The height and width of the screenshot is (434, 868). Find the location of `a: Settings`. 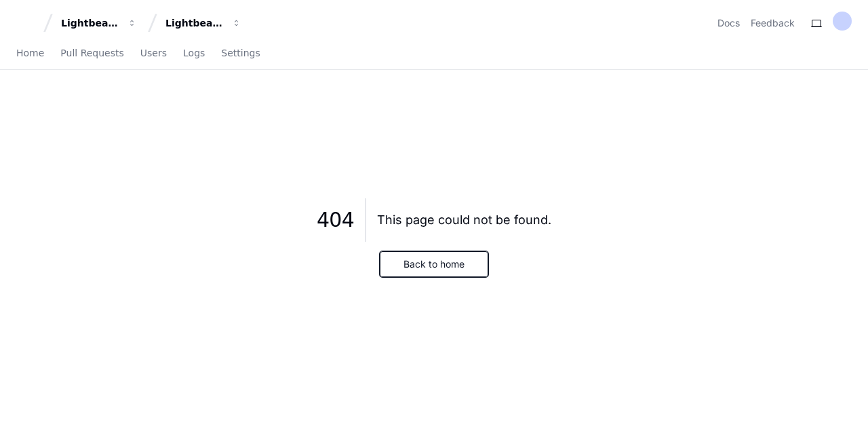

a: Settings is located at coordinates (240, 54).